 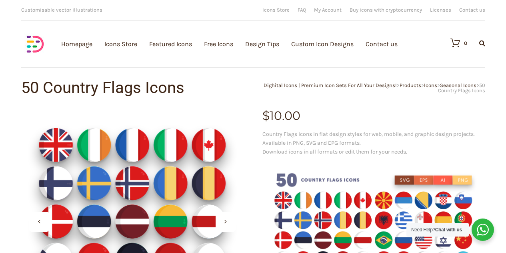 I want to click on span: Customisable vector illustrations, so click(x=62, y=10).